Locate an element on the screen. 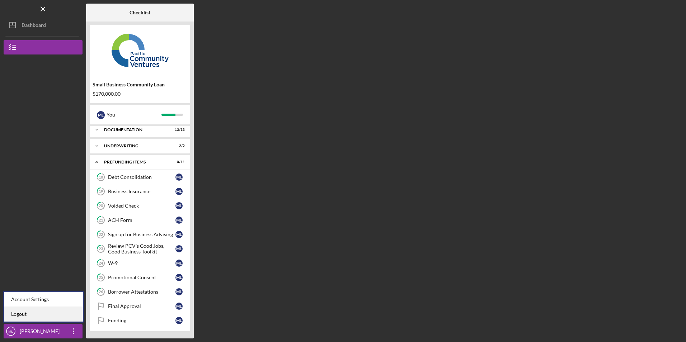  div: 2 / 2 is located at coordinates (178, 146).